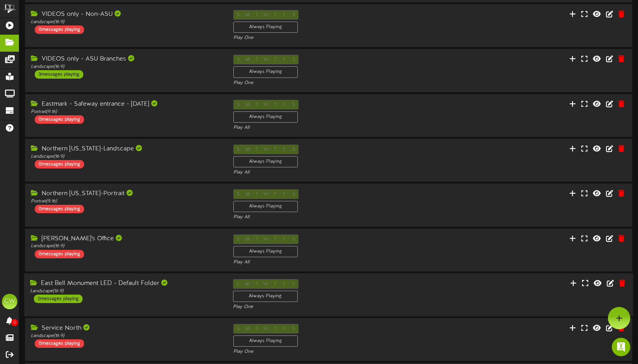  What do you see at coordinates (58, 299) in the screenshot?
I see `div: 2 messages playing` at bounding box center [58, 299].